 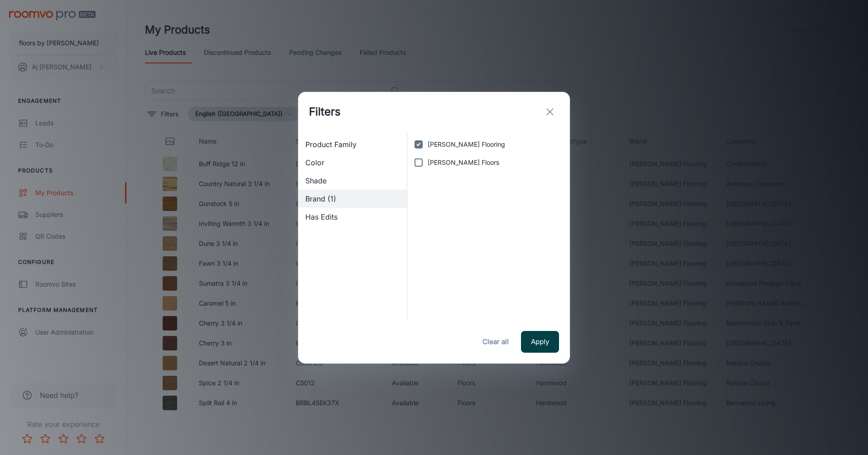 I want to click on div: Shade, so click(x=353, y=181).